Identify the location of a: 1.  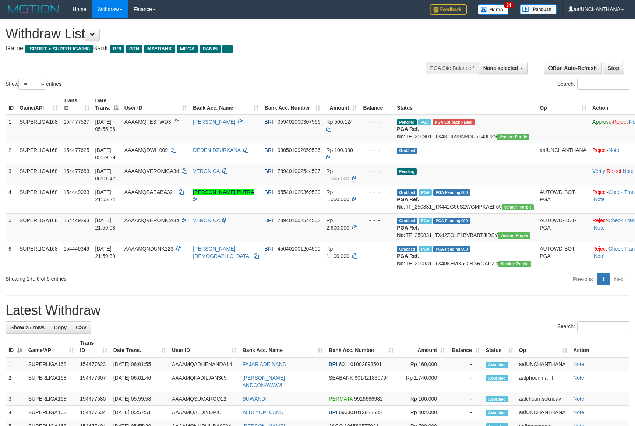
(603, 279).